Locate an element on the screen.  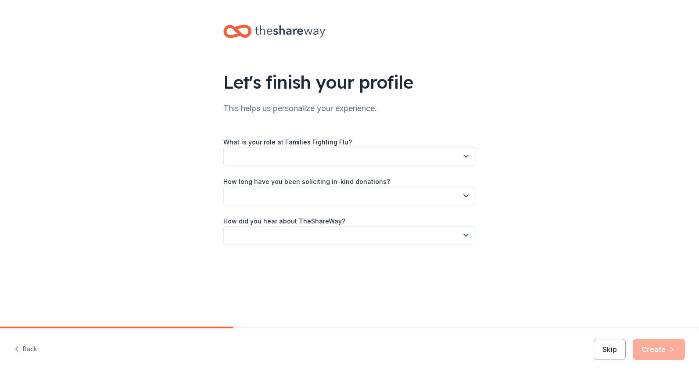
label: How long have you been soliciting in-kind donations? is located at coordinates (307, 182).